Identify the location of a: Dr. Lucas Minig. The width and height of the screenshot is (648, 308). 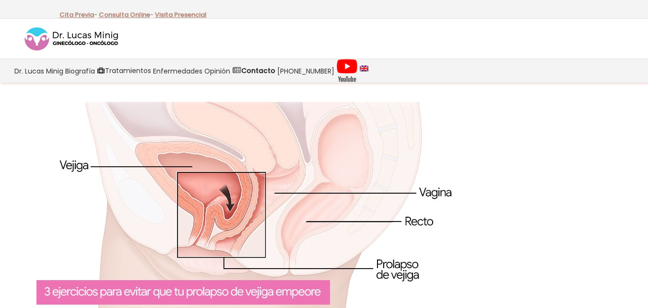
(39, 71).